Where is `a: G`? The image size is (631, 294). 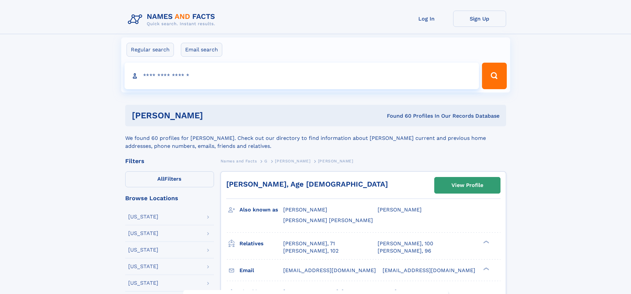 a: G is located at coordinates (266, 161).